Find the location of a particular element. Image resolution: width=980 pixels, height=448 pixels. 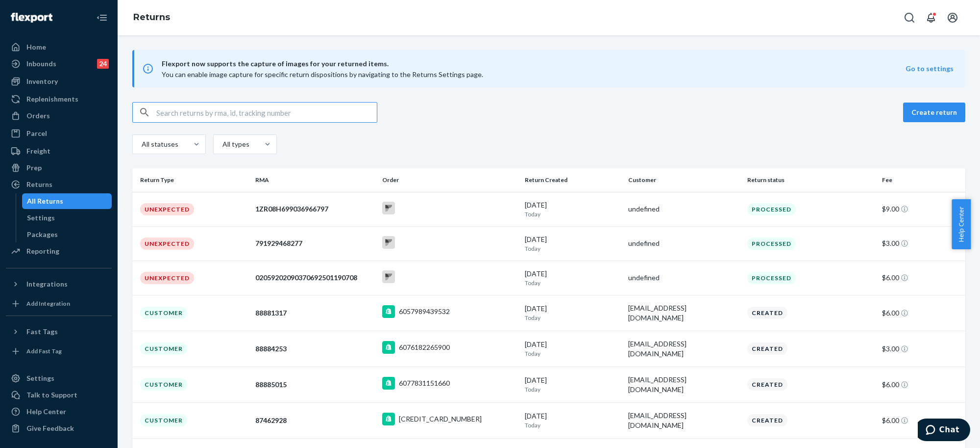

div: Help Center is located at coordinates (46, 411).